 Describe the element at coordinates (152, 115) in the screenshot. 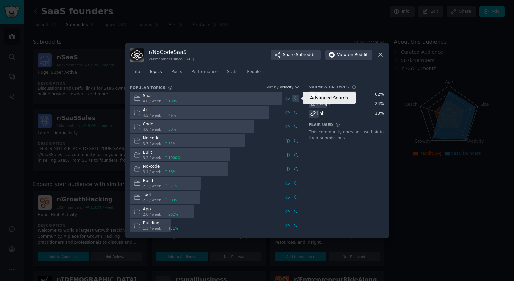

I see `span: 4.5 / week` at that location.